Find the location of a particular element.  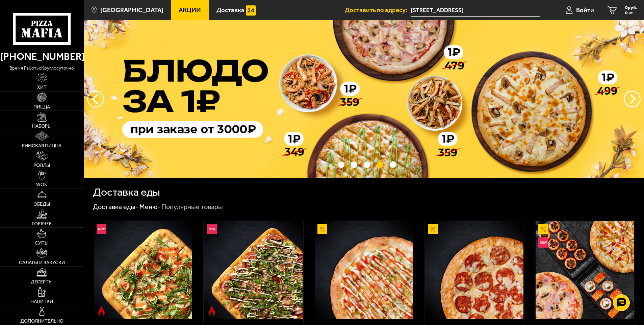

span: Пицца is located at coordinates (41, 107).